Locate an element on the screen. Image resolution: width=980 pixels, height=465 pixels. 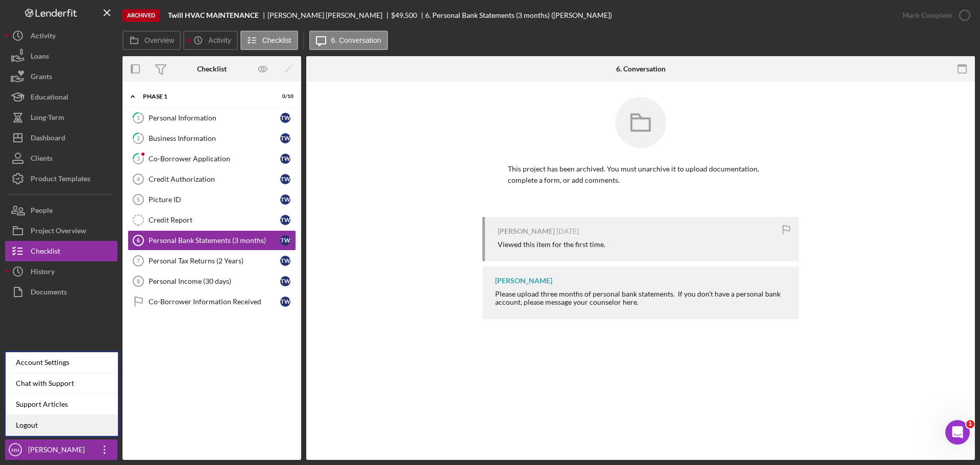
button: People is located at coordinates (61, 211).